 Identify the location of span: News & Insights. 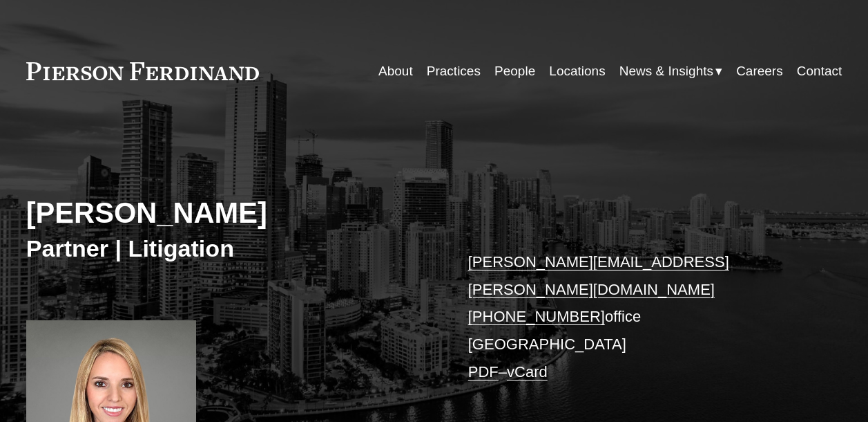
(666, 71).